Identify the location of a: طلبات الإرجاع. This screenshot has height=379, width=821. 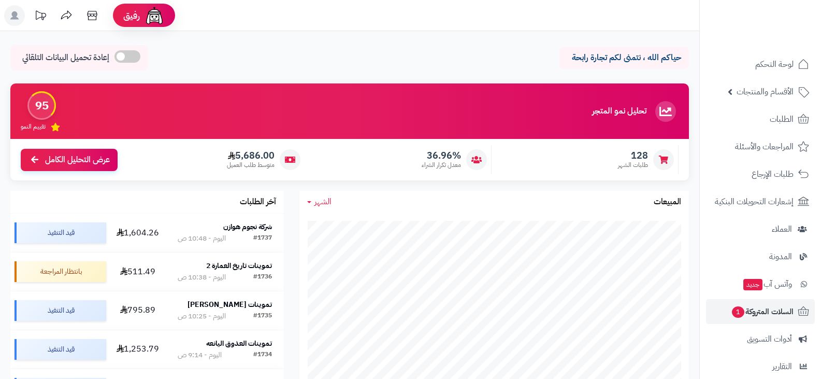
(761, 174).